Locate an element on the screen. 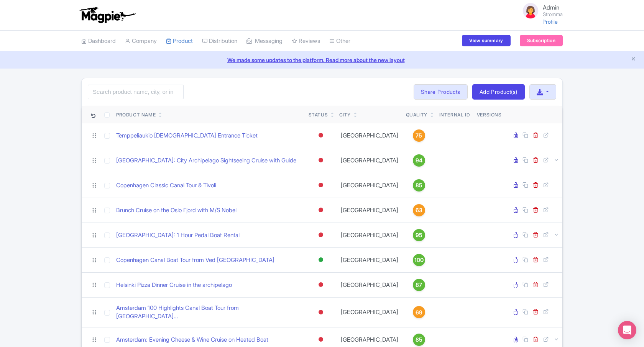 This screenshot has height=347, width=644. img: avatar_key_member-9c1dde93af8b07d7383eb8b5fb890c87.png is located at coordinates (531, 11).